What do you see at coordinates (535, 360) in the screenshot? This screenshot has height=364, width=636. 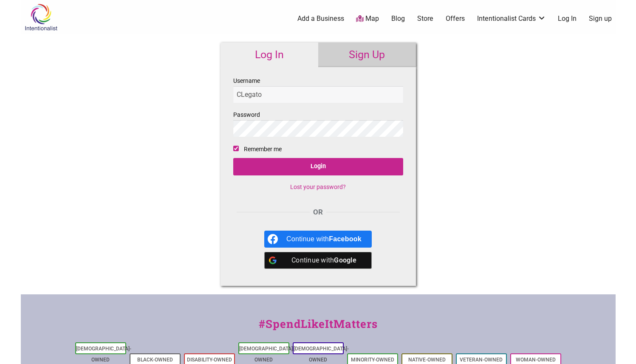 I see `a: Woman-Owned` at bounding box center [535, 360].